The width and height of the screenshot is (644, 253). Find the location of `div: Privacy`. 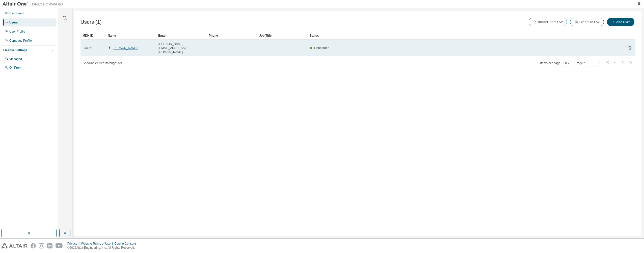

div: Privacy is located at coordinates (74, 244).